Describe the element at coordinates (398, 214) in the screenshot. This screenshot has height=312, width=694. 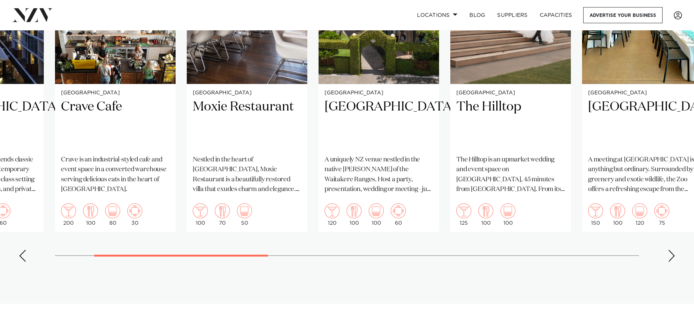
I see `div: 60` at that location.